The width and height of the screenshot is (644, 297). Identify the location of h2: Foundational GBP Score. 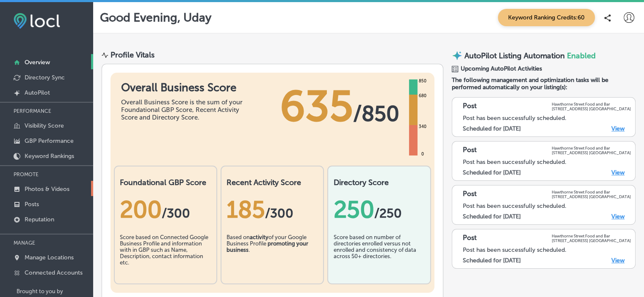
(166, 183).